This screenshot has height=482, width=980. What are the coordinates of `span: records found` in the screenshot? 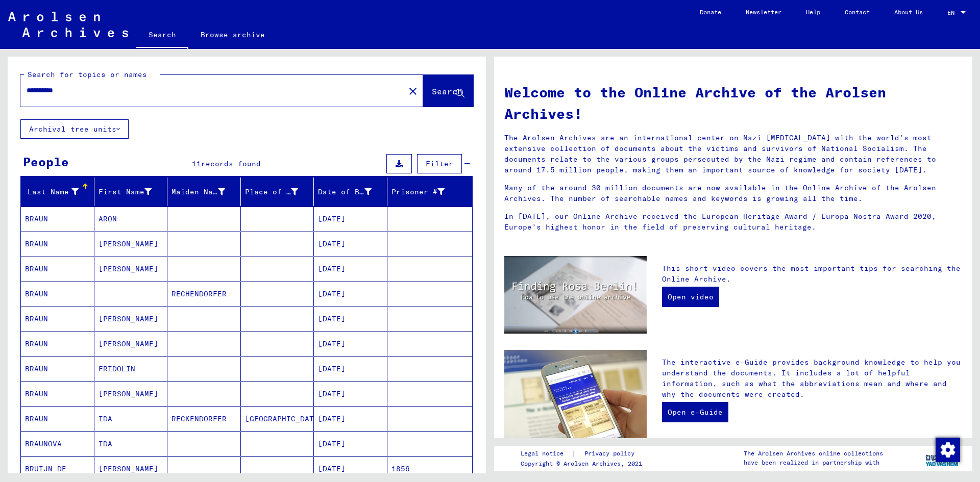 It's located at (231, 164).